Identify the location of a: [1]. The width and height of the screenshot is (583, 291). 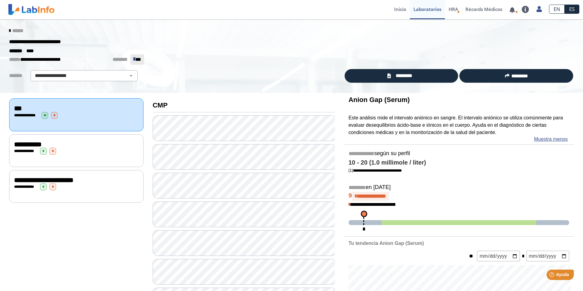
(375, 170).